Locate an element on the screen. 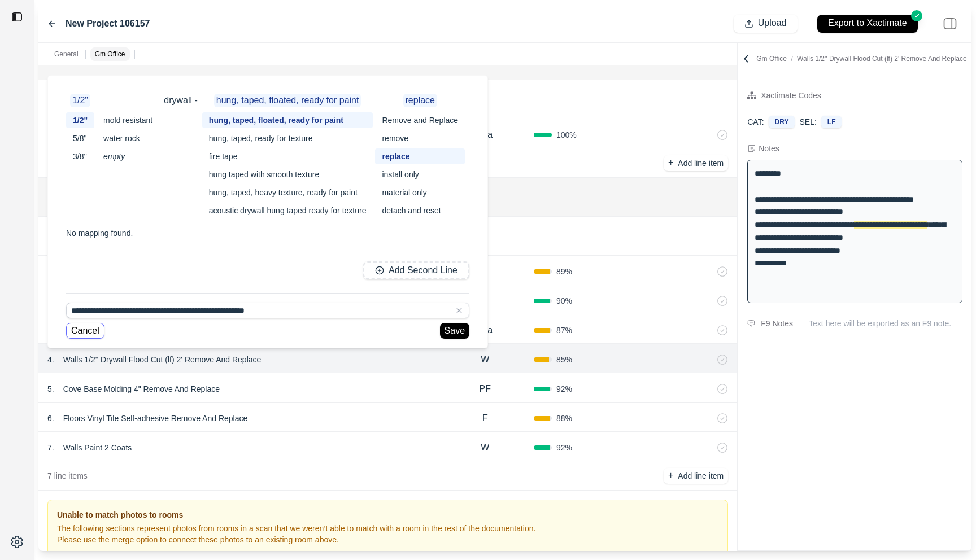 This screenshot has height=560, width=976. button: Add Second Line is located at coordinates (416, 270).